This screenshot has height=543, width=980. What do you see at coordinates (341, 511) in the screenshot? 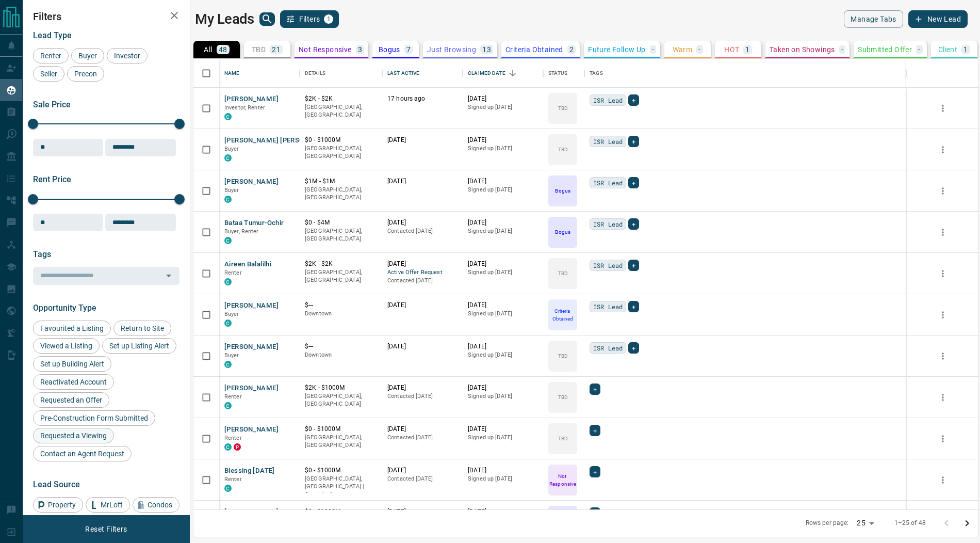
I see `p: $0 - $1000M` at bounding box center [341, 511].